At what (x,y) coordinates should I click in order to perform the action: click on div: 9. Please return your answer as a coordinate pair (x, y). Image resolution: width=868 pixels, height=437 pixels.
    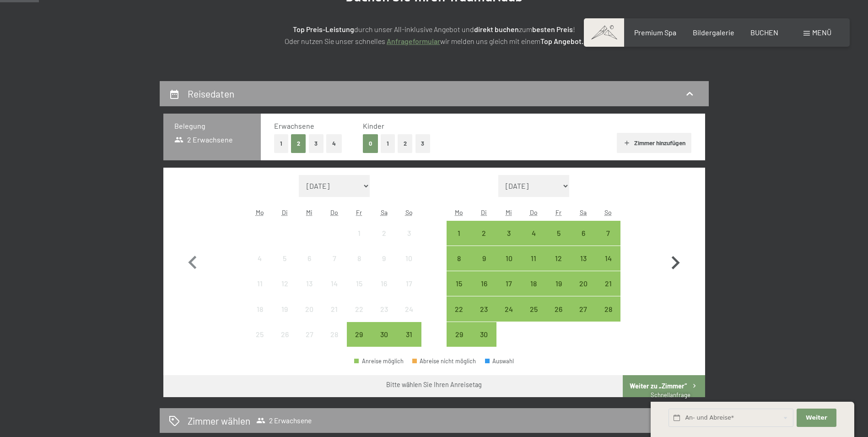
    Looking at the image, I should click on (484, 266).